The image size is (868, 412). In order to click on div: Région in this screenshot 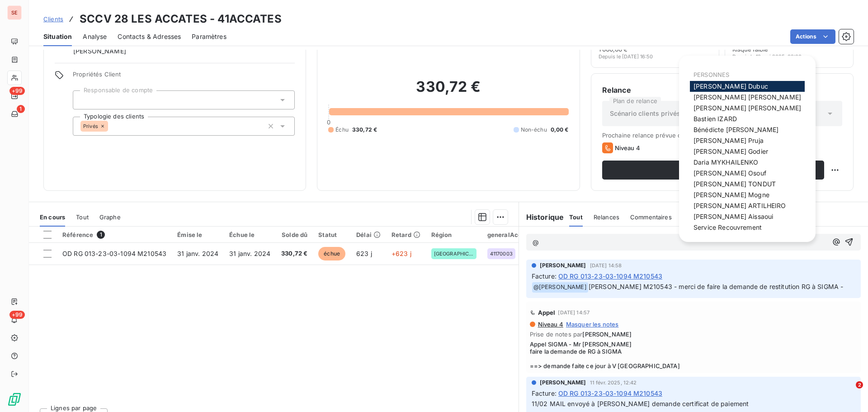, I will do `click(454, 234)`.